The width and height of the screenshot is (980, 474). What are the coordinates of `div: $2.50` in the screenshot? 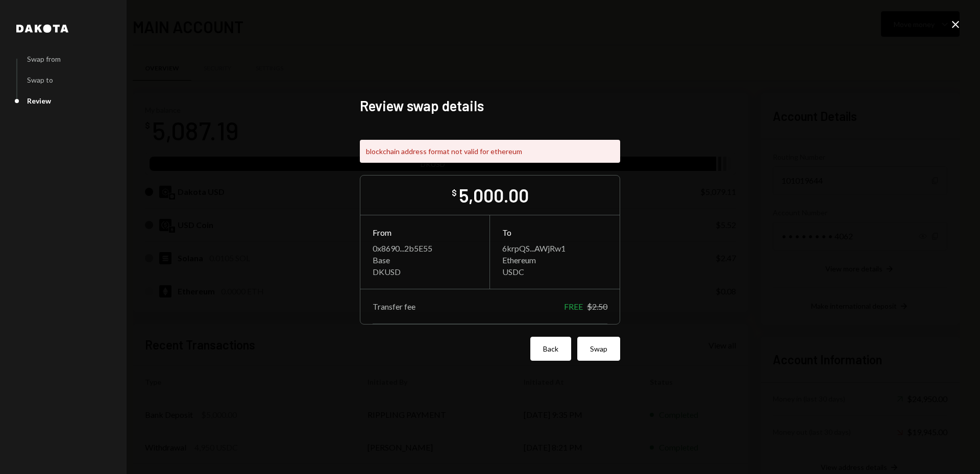 It's located at (597, 306).